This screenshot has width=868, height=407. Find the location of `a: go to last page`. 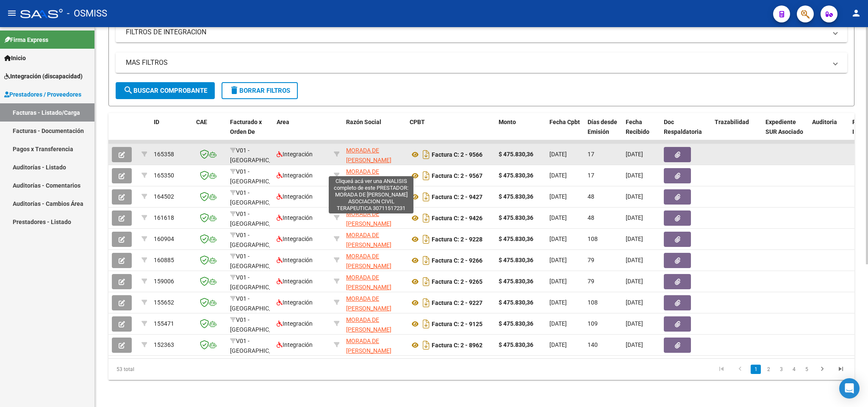

a: go to last page is located at coordinates (841, 370).